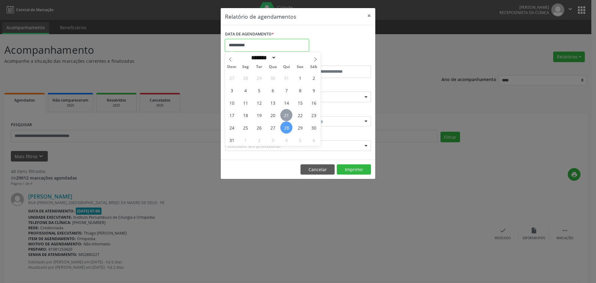 The image size is (596, 283). What do you see at coordinates (313, 127) in the screenshot?
I see `span: Agosto 30, 2025` at bounding box center [313, 127].